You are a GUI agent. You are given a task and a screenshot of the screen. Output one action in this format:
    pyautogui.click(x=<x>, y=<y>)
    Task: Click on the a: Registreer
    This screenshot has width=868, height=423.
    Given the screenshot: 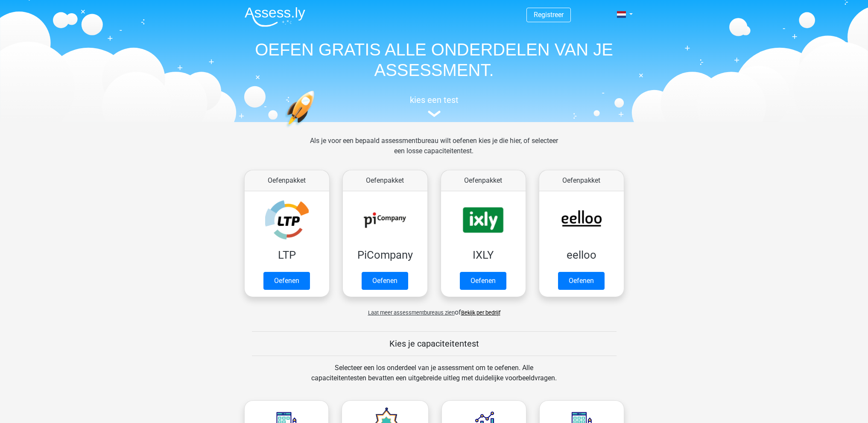 What is the action you would take?
    pyautogui.click(x=549, y=15)
    